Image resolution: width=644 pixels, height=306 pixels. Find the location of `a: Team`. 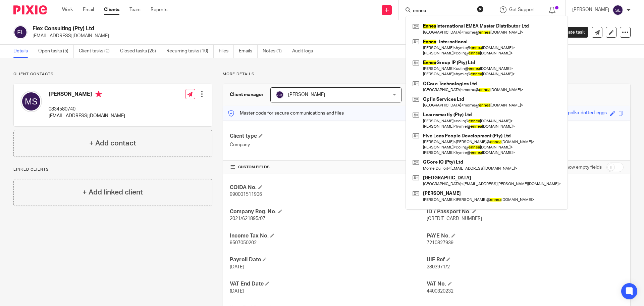

a: Team is located at coordinates (135, 10).